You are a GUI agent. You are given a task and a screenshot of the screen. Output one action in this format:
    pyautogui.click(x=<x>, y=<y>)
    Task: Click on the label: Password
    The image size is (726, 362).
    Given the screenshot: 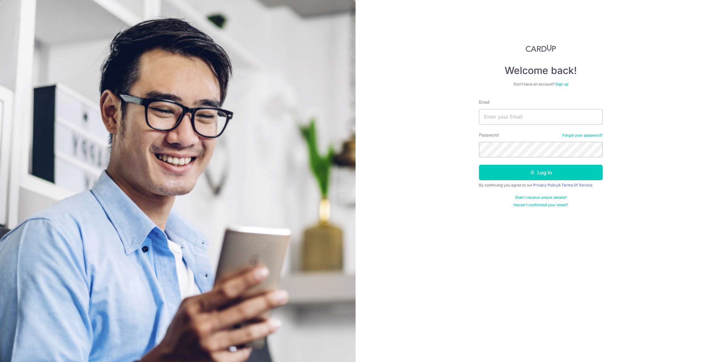 What is the action you would take?
    pyautogui.click(x=489, y=135)
    